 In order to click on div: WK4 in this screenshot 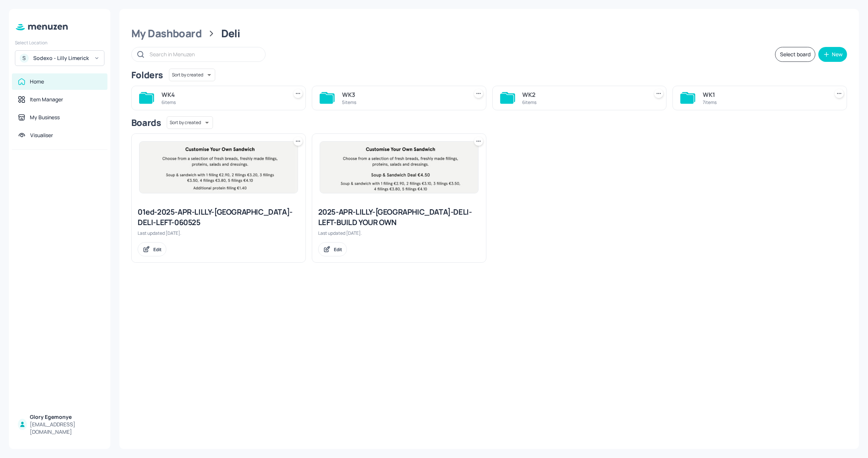, I will do `click(223, 95)`.